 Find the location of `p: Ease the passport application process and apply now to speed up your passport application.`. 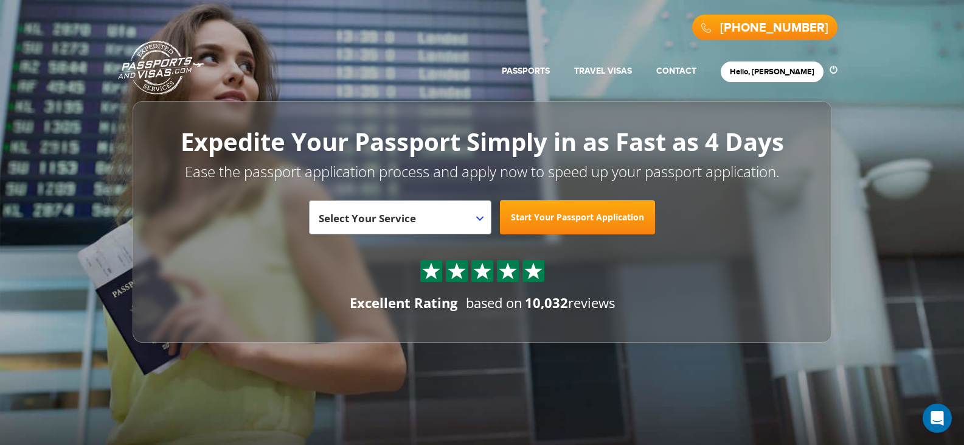

p: Ease the passport application process and apply now to speed up your passport application. is located at coordinates (482, 172).